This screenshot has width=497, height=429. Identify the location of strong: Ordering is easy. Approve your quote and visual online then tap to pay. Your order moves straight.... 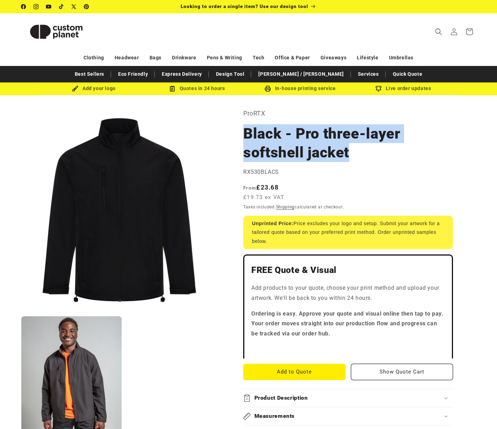
(347, 324).